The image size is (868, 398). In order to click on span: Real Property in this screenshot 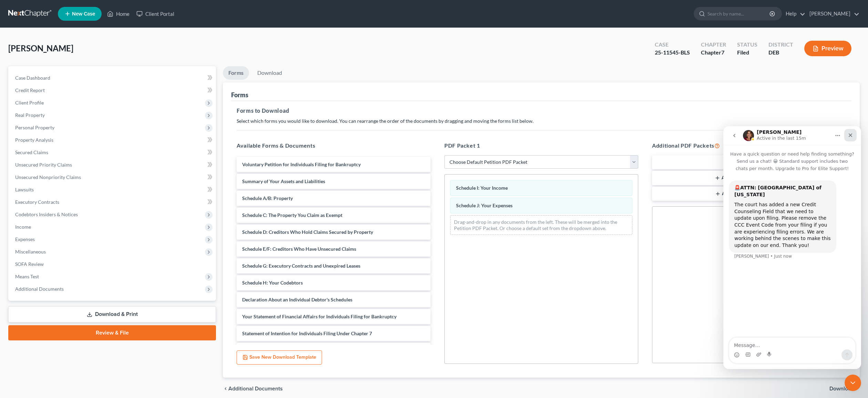, I will do `click(30, 115)`.